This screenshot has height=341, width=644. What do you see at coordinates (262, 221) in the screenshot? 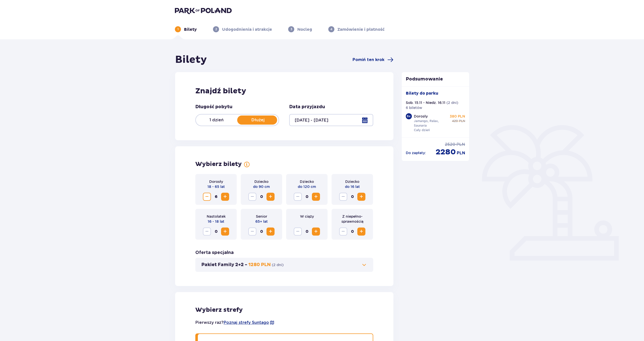
I see `p: 65+ lat` at bounding box center [262, 221].